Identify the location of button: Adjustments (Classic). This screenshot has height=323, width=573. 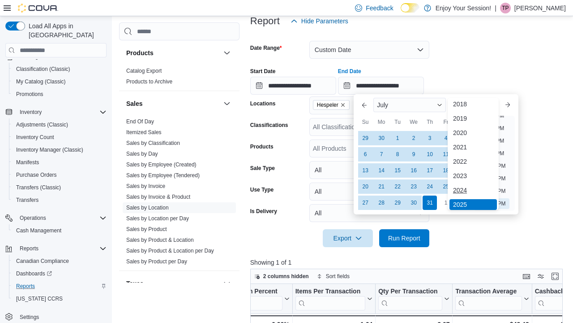
(60, 125).